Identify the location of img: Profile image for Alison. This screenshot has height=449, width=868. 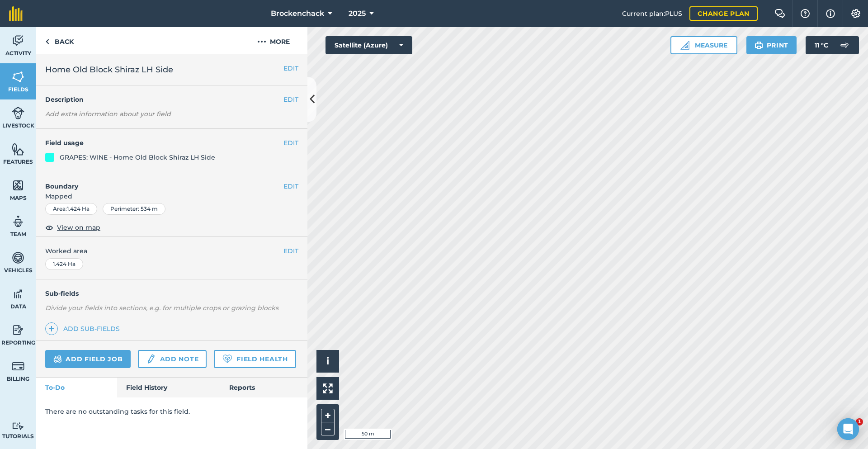
(33, 13).